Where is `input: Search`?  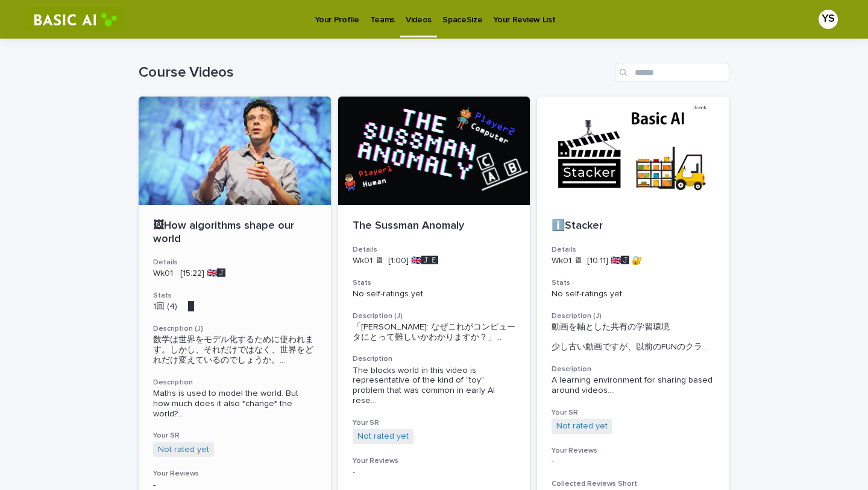 input: Search is located at coordinates (672, 72).